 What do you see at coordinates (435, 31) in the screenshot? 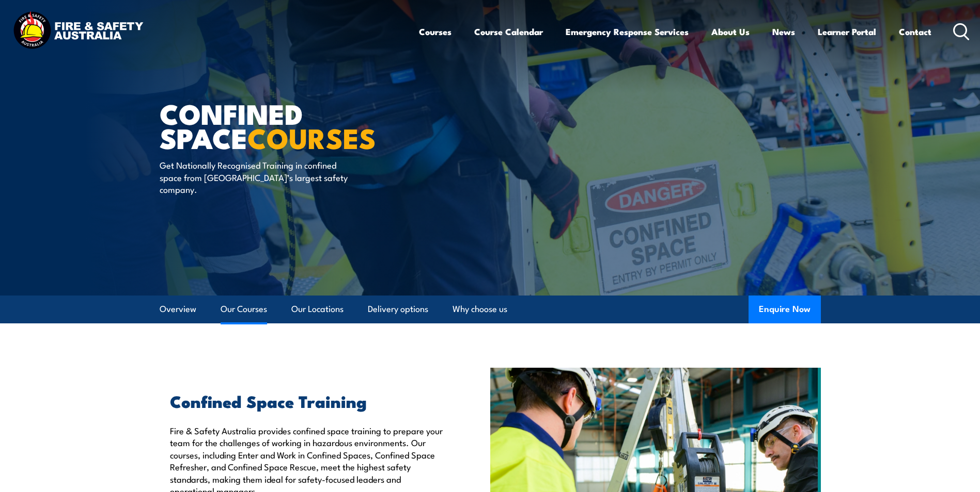
I see `a: Courses` at bounding box center [435, 31].